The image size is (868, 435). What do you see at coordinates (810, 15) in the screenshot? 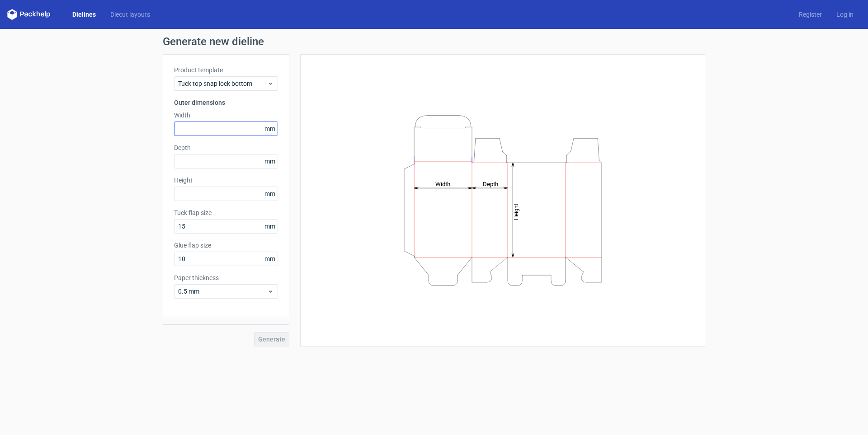
I see `a: Register` at bounding box center [810, 15].